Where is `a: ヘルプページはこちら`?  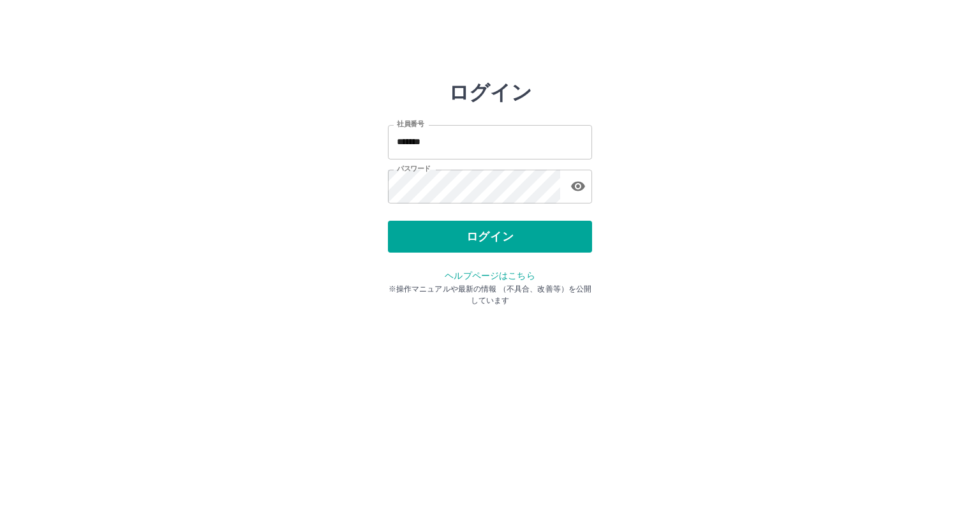 a: ヘルプページはこちら is located at coordinates (489, 276).